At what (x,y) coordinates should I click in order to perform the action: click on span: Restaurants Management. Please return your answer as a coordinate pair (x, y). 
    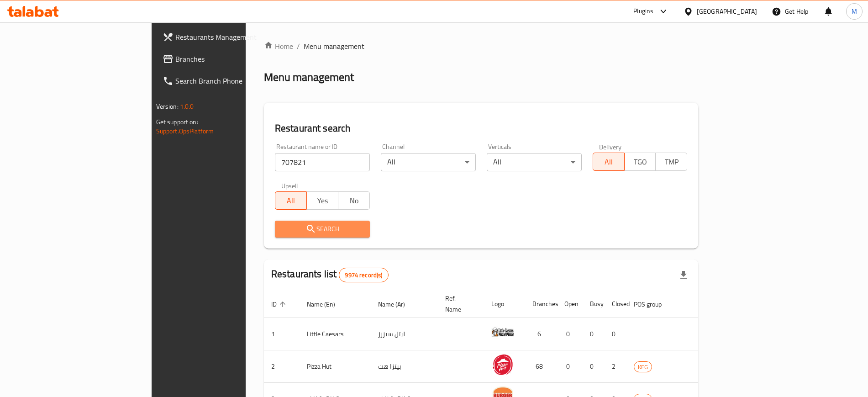
    Looking at the image, I should click on (232, 37).